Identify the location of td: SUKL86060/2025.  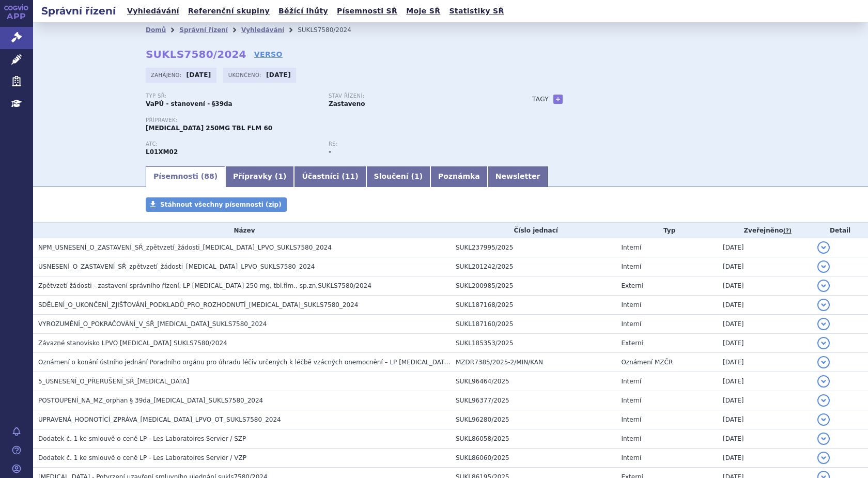
(533, 458).